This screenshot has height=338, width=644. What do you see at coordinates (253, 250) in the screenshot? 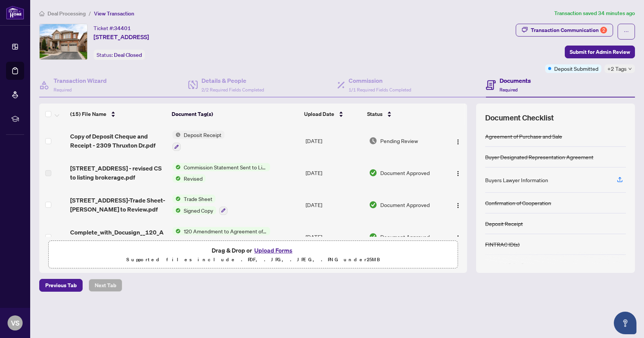
I see `span: Drag & Drop or` at bounding box center [253, 250].